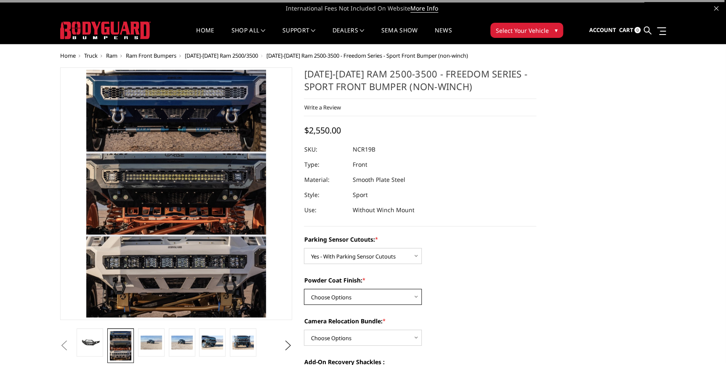  I want to click on a: 2019-2025 Ram 2500-3500 - Freedom Series - Sport Front Bumper (non-winch), so click(176, 194).